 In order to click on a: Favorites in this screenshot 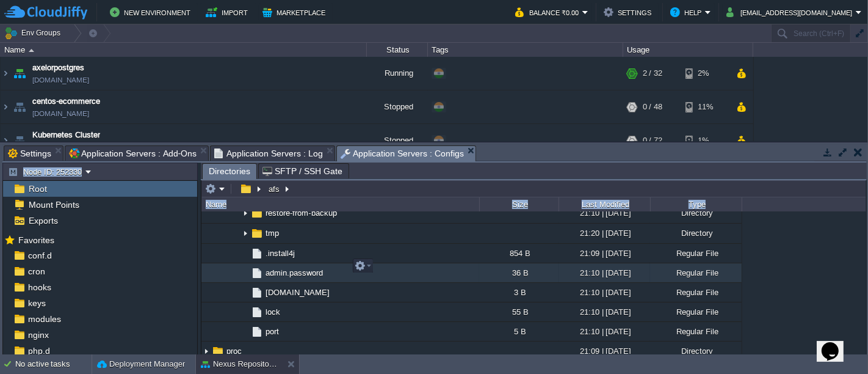, I will do `click(36, 240)`.